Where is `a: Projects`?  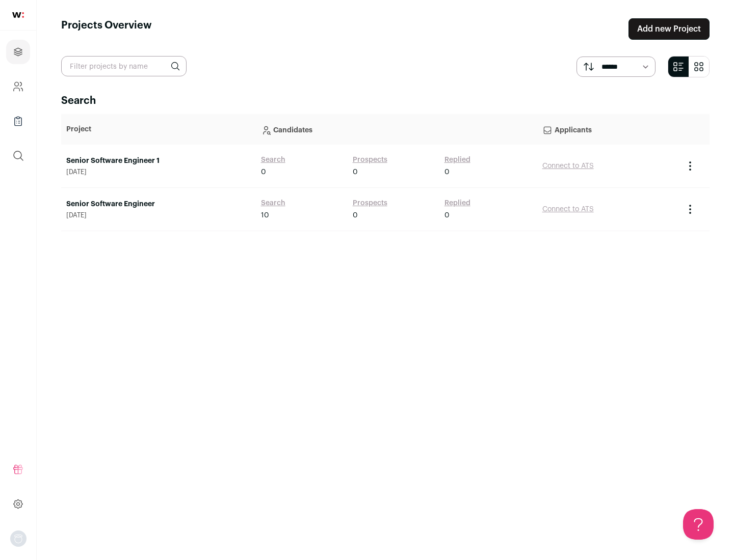 a: Projects is located at coordinates (18, 52).